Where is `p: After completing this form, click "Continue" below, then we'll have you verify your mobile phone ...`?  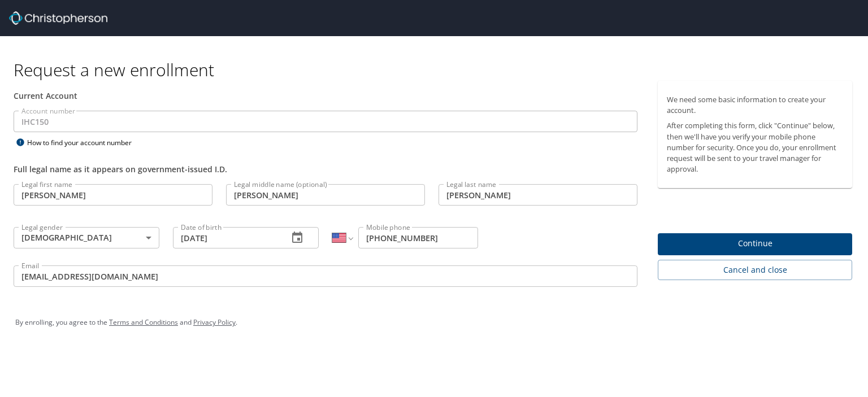
p: After completing this form, click "Continue" below, then we'll have you verify your mobile phone ... is located at coordinates (755, 147).